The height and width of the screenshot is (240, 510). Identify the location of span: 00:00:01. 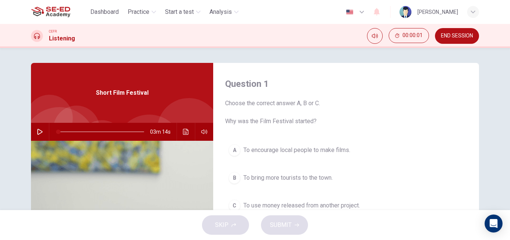
(413, 35).